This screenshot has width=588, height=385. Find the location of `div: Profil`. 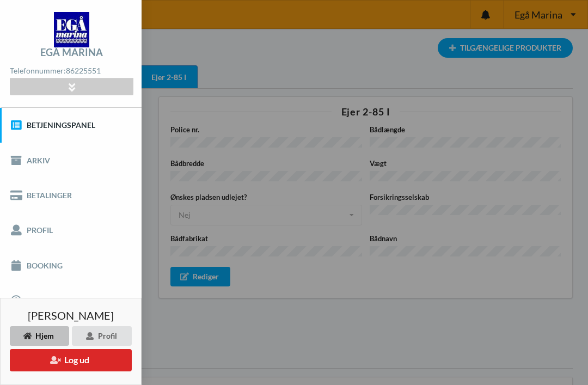

div: Profil is located at coordinates (102, 336).